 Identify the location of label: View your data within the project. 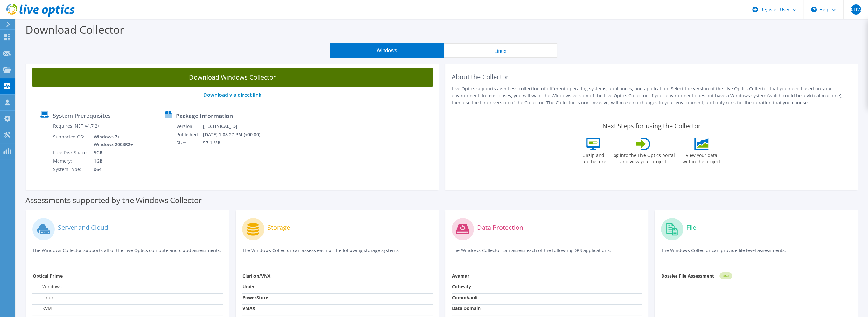
(702, 158).